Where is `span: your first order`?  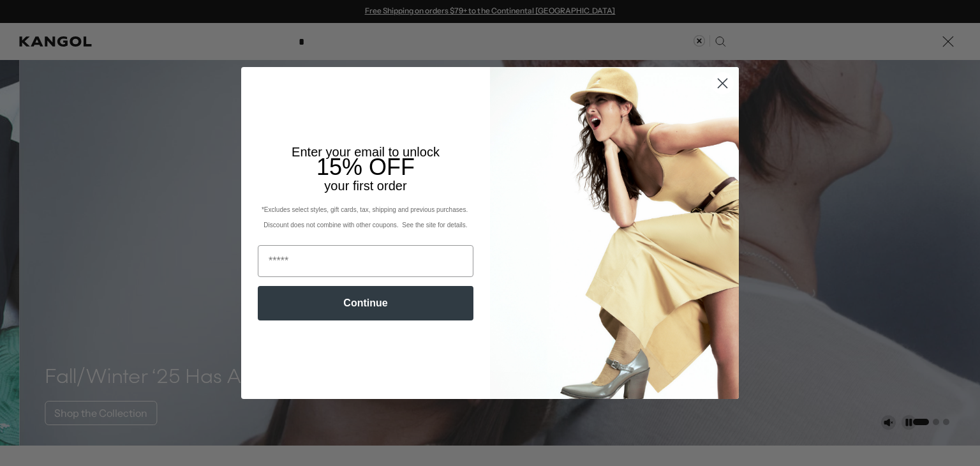
span: your first order is located at coordinates (365, 186).